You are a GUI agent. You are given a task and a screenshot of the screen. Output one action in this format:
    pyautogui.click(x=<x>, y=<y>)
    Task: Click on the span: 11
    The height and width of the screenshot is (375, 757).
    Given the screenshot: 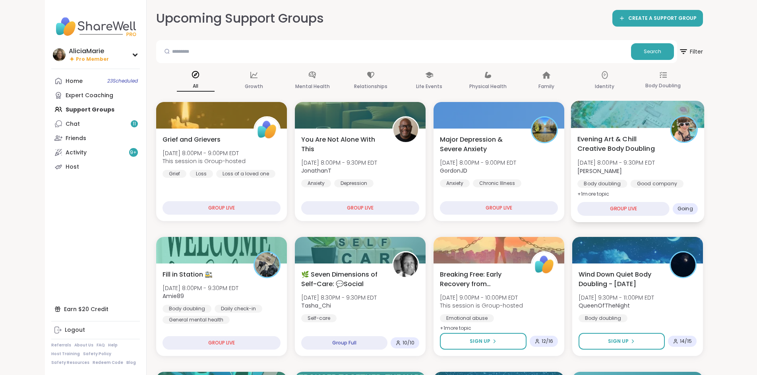 What is the action you would take?
    pyautogui.click(x=134, y=124)
    